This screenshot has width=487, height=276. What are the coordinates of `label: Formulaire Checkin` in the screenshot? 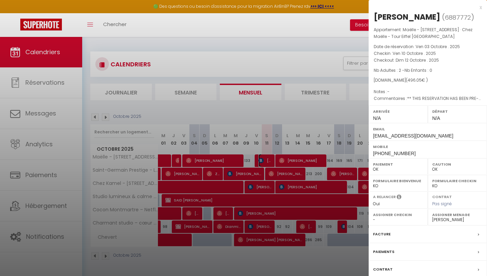 It's located at (457, 181).